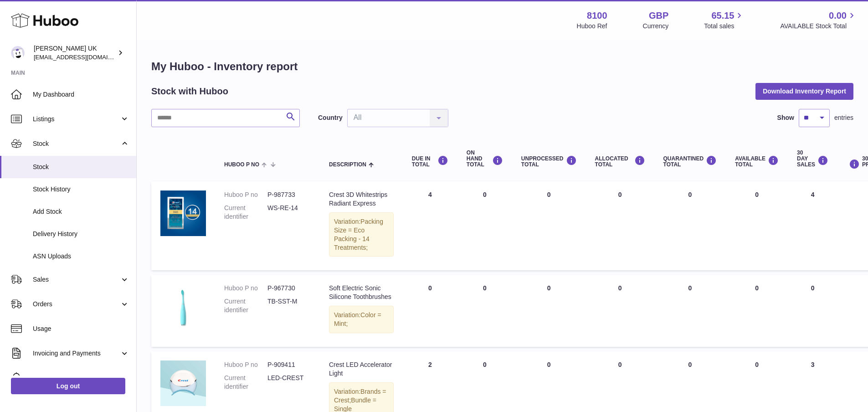 This screenshot has height=412, width=868. I want to click on span: Orders, so click(76, 304).